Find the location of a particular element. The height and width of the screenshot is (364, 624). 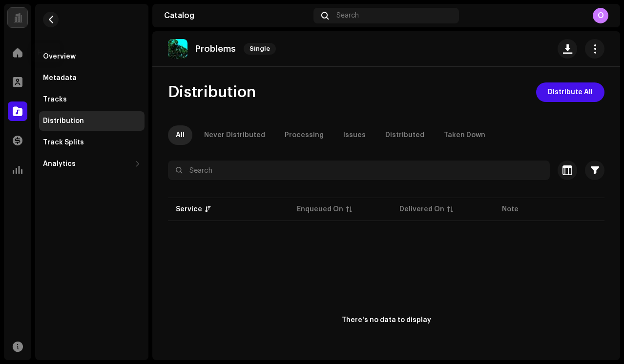

re-m-nav-dropdown: Analytics is located at coordinates (92, 164).